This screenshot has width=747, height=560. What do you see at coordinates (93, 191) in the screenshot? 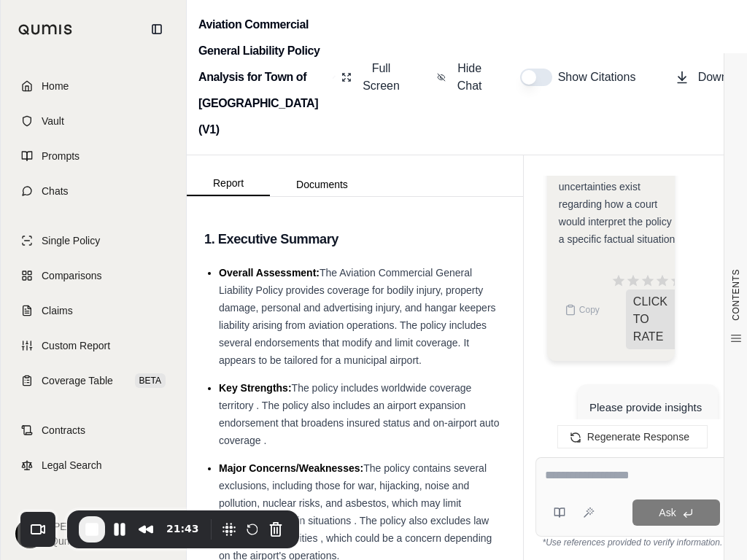
I see `a: Chats` at bounding box center [93, 191].